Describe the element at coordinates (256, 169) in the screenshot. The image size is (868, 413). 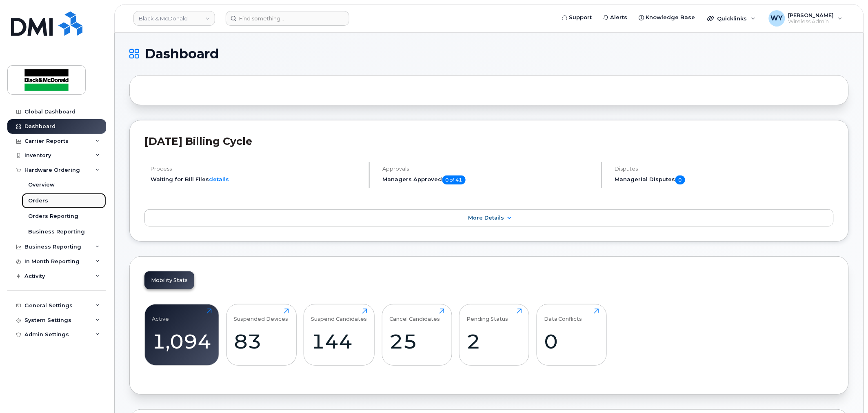
I see `h4: Process` at that location.